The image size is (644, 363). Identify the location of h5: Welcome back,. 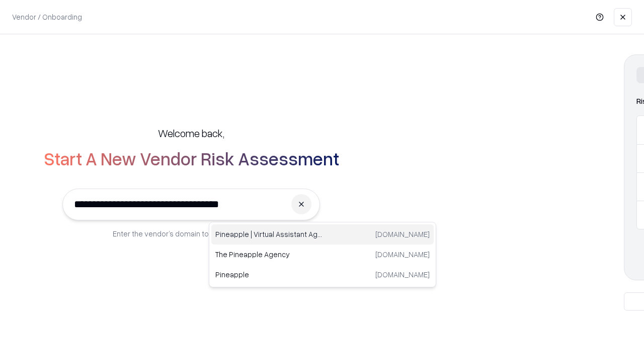
(191, 133).